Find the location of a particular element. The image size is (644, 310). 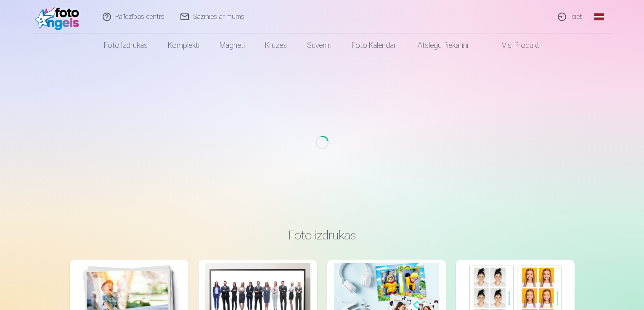

a: Foto izdrukas is located at coordinates (126, 46).